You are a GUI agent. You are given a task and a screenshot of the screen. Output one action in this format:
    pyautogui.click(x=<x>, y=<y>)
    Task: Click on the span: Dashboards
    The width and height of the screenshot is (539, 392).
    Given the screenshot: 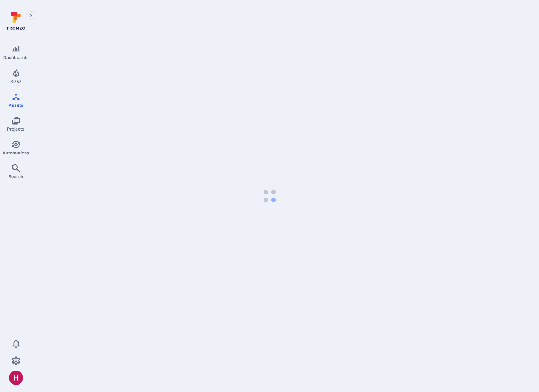 What is the action you would take?
    pyautogui.click(x=16, y=57)
    